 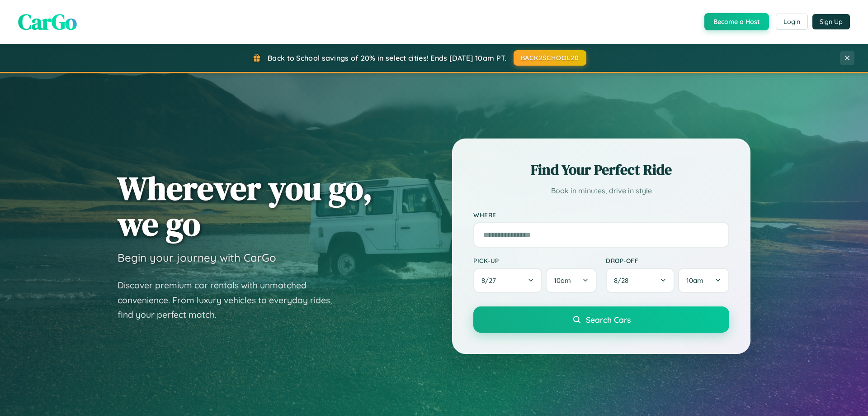 What do you see at coordinates (197, 257) in the screenshot?
I see `h3: Begin your journey with CarGo` at bounding box center [197, 257].